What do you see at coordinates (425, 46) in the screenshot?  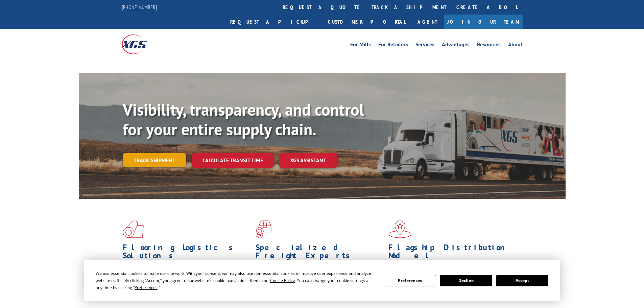 I see `a: Services` at bounding box center [425, 46].